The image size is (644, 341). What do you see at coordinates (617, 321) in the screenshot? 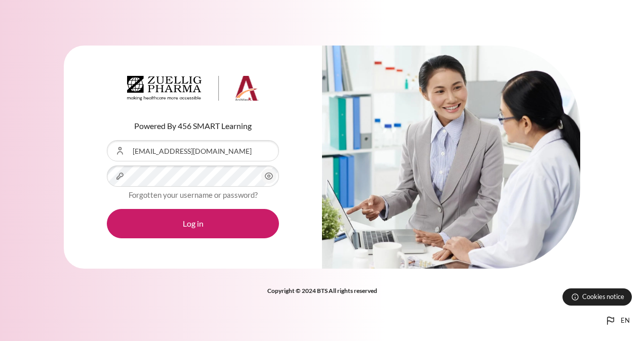
I see `button: Languages` at bounding box center [617, 321].